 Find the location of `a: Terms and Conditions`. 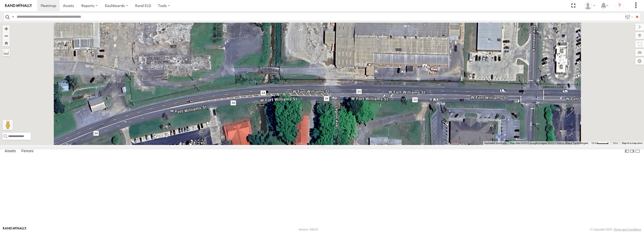

a: Terms and Conditions is located at coordinates (628, 229).